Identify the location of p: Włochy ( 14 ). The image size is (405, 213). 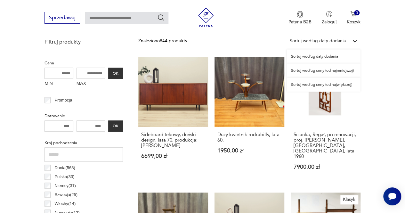
(65, 204).